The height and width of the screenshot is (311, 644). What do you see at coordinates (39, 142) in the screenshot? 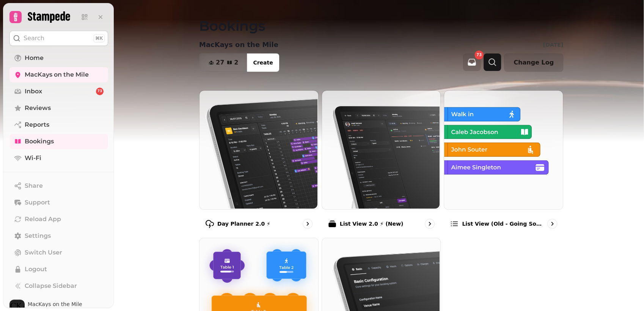
I see `span: Bookings` at bounding box center [39, 142].